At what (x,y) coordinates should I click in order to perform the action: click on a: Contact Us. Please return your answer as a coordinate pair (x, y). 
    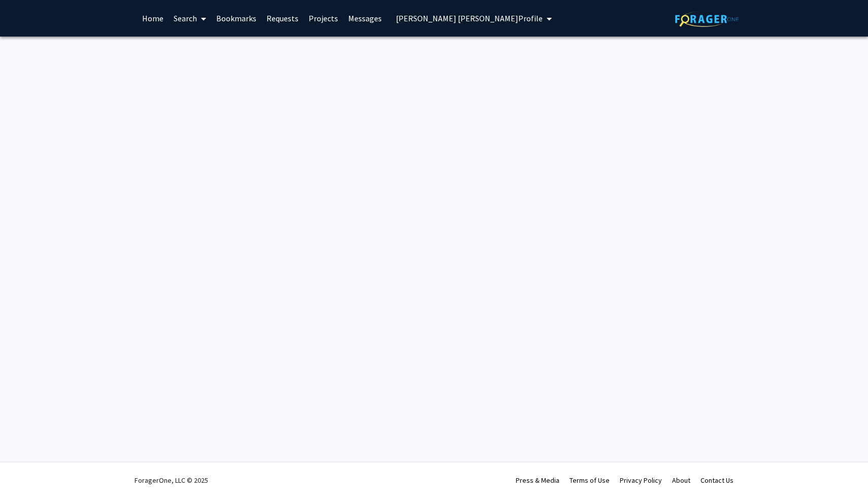
    Looking at the image, I should click on (717, 481).